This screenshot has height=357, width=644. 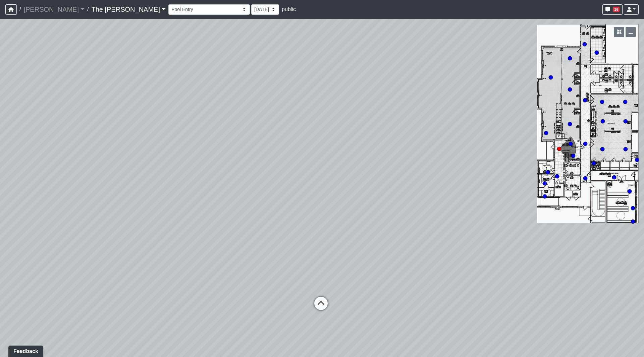 I want to click on button: Feedback, so click(x=21, y=8).